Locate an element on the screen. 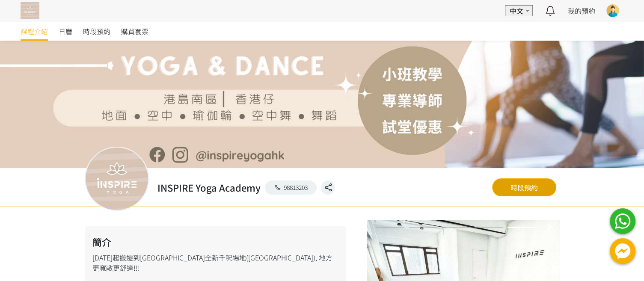 The width and height of the screenshot is (644, 281). a: 日曆 is located at coordinates (65, 31).